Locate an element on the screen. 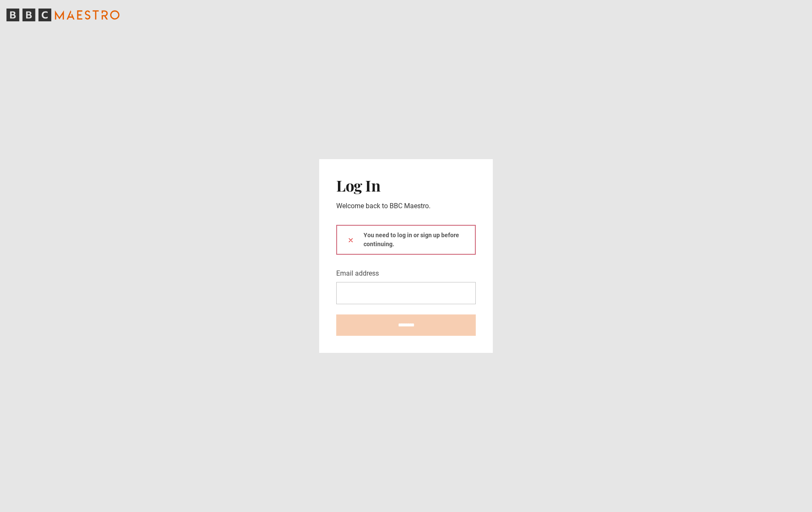  h2: Log In is located at coordinates (406, 185).